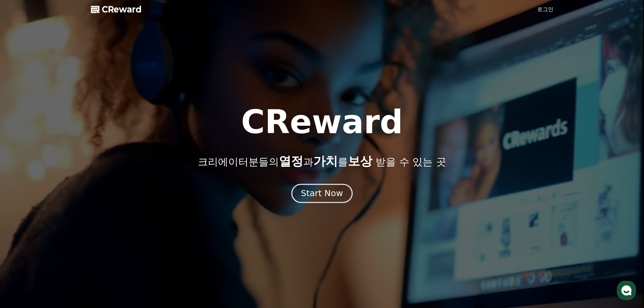 Image resolution: width=644 pixels, height=308 pixels. I want to click on a: 로그인, so click(545, 10).